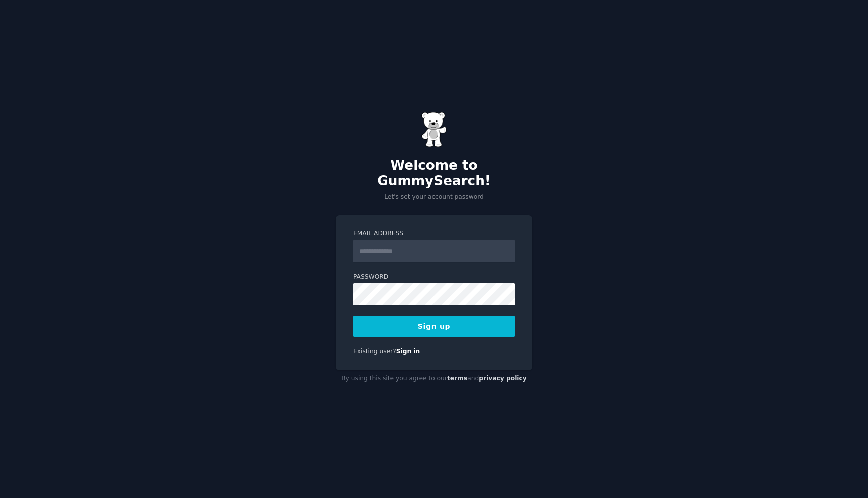 This screenshot has width=868, height=498. What do you see at coordinates (408, 351) in the screenshot?
I see `a: Sign in` at bounding box center [408, 351].